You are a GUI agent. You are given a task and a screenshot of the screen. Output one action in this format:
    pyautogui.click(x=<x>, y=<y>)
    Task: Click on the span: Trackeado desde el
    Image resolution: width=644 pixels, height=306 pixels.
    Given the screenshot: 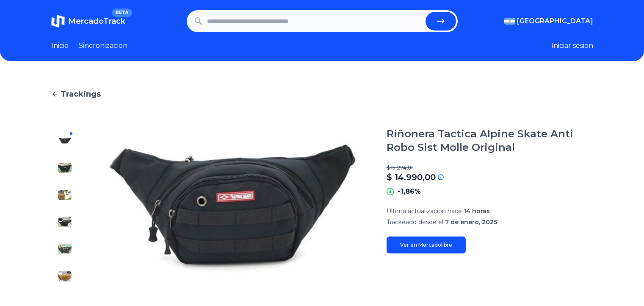 What is the action you would take?
    pyautogui.click(x=415, y=222)
    